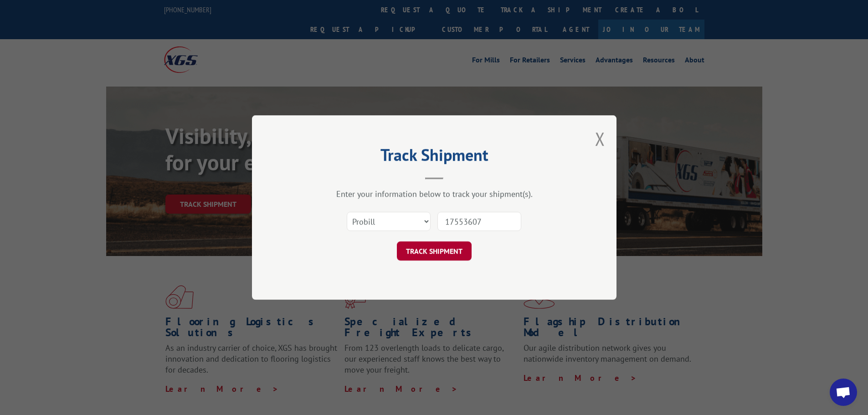 This screenshot has width=868, height=415. What do you see at coordinates (843, 392) in the screenshot?
I see `div: Open chat` at bounding box center [843, 392].